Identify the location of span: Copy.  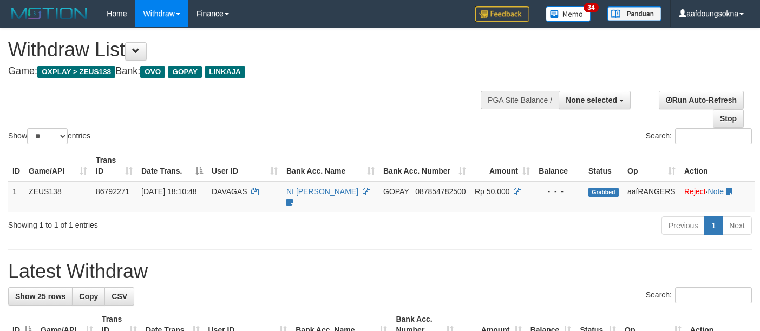
(88, 297).